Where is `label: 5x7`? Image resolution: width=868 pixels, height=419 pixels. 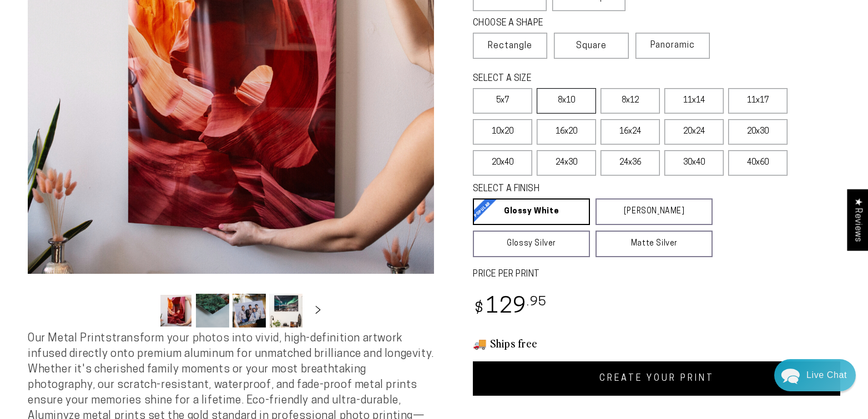 label: 5x7 is located at coordinates (502, 101).